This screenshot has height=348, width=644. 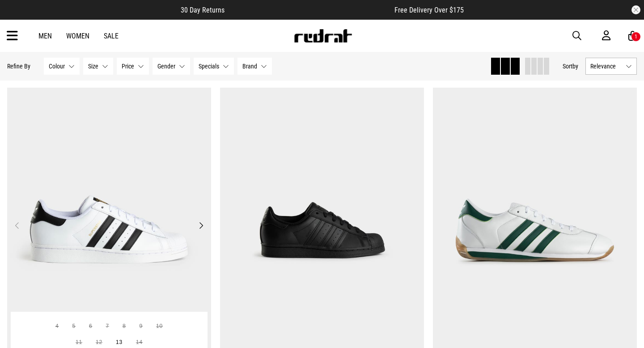 What do you see at coordinates (209, 66) in the screenshot?
I see `span: Specials` at bounding box center [209, 66].